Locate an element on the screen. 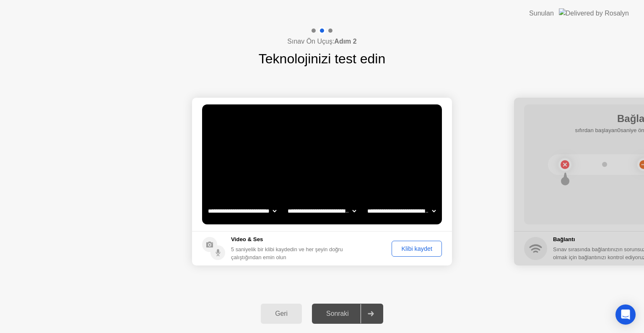 The width and height of the screenshot is (644, 333). div: 5 saniyelik bir klibi kaydedin ve her şeyin doğru çalıştığından emin olun is located at coordinates (287, 253).